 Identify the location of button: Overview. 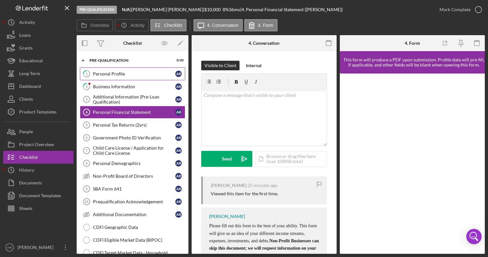
(95, 25).